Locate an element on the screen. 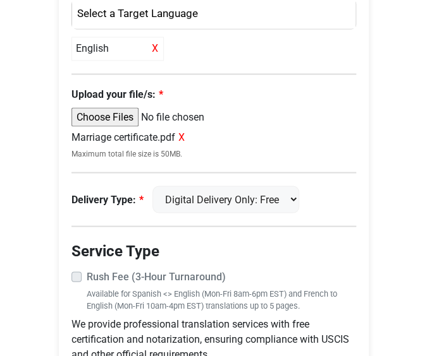  legend: Service Type is located at coordinates (214, 251).